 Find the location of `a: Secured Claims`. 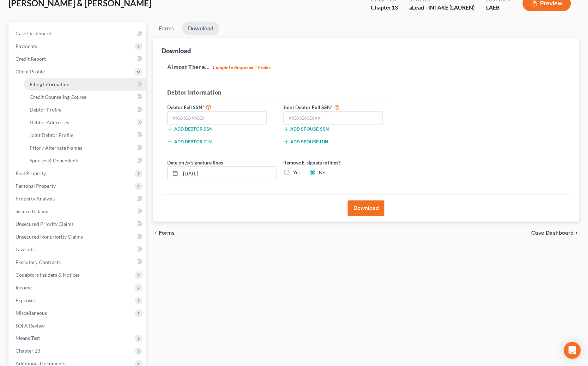

a: Secured Claims is located at coordinates (78, 212).